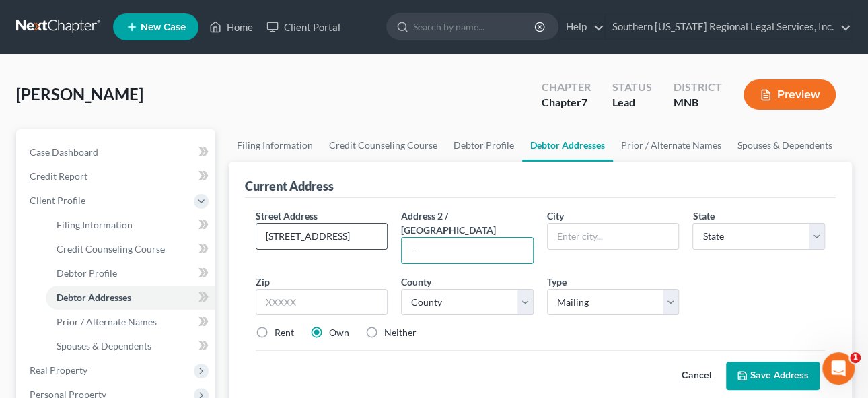 The image size is (868, 398). I want to click on input: Enter street address, so click(322, 236).